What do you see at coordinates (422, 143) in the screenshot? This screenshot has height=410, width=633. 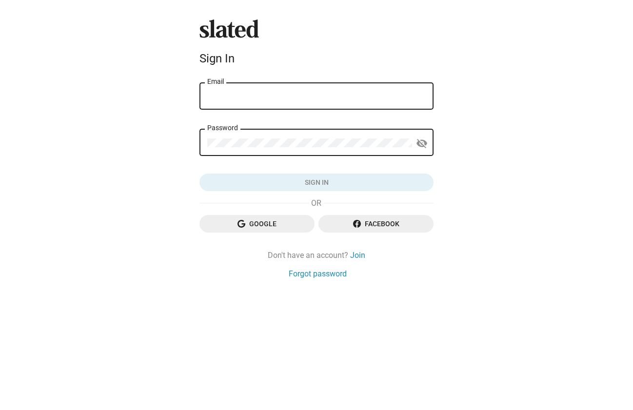 I see `mat-icon: visibility_off` at bounding box center [422, 143].